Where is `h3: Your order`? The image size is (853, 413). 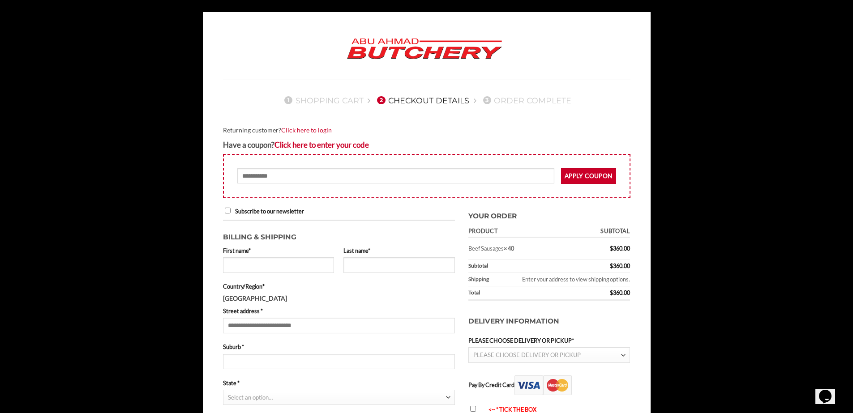 h3: Your order is located at coordinates (550, 214).